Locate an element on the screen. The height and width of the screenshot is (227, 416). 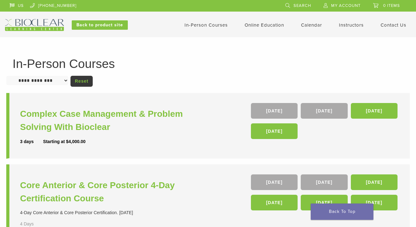
span: 0 items is located at coordinates (392, 6).